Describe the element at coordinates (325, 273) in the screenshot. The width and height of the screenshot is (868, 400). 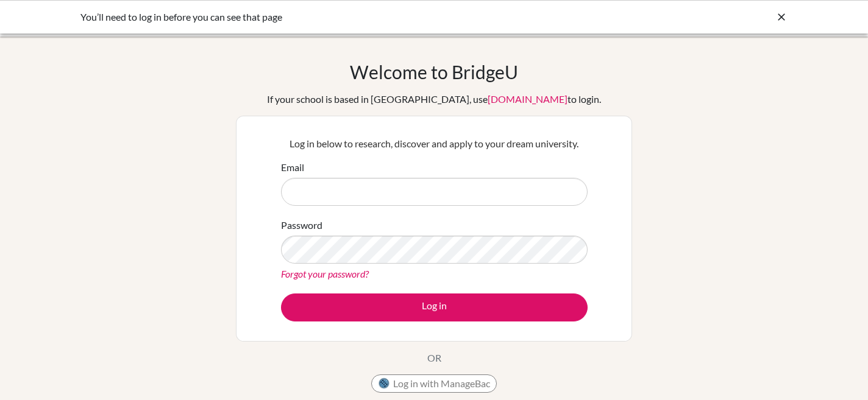
I see `a: Forgot your password?` at that location.